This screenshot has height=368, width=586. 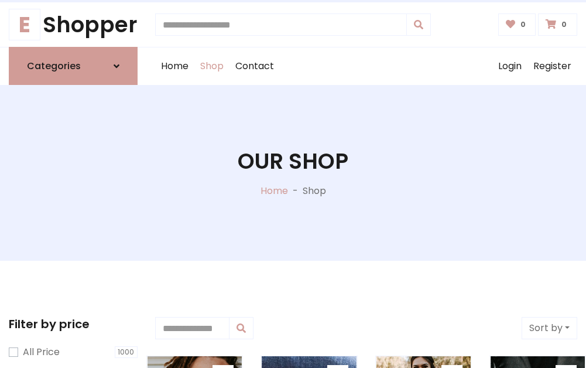 What do you see at coordinates (73, 66) in the screenshot?
I see `a: Categories` at bounding box center [73, 66].